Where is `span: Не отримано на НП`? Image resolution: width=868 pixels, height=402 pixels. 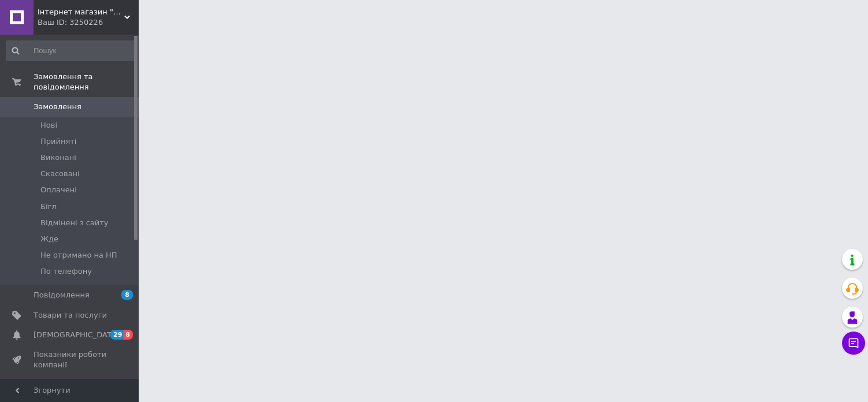
span: Не отримано на НП is located at coordinates (79, 255).